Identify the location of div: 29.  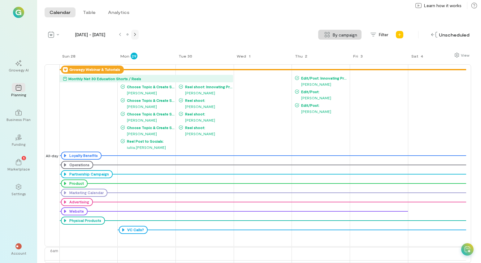
(134, 56).